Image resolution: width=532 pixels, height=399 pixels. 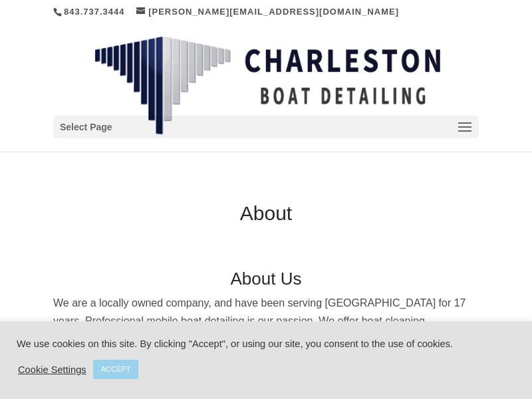 What do you see at coordinates (268, 85) in the screenshot?
I see `img: Charleston Boat Detailing` at bounding box center [268, 85].